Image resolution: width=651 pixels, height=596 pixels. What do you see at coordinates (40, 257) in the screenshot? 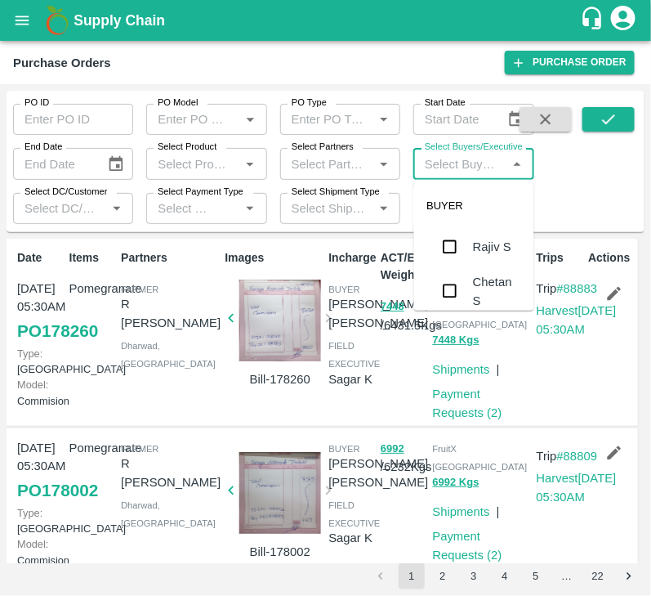
I see `p: Date` at bounding box center [40, 257].